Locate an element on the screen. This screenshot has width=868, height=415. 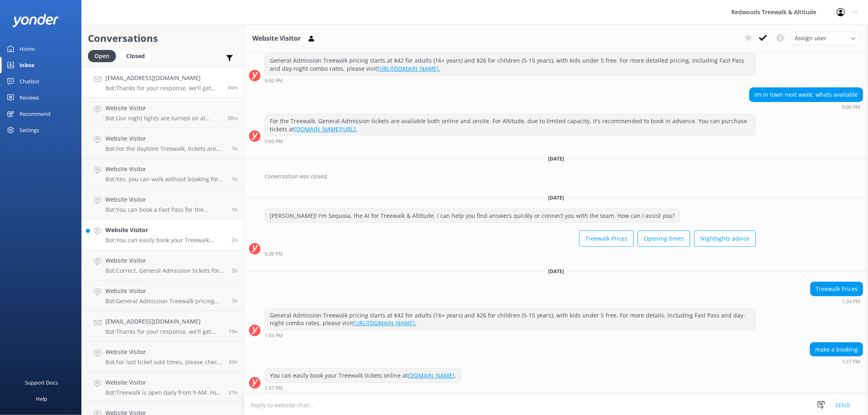
div: make a booking is located at coordinates (836, 350).